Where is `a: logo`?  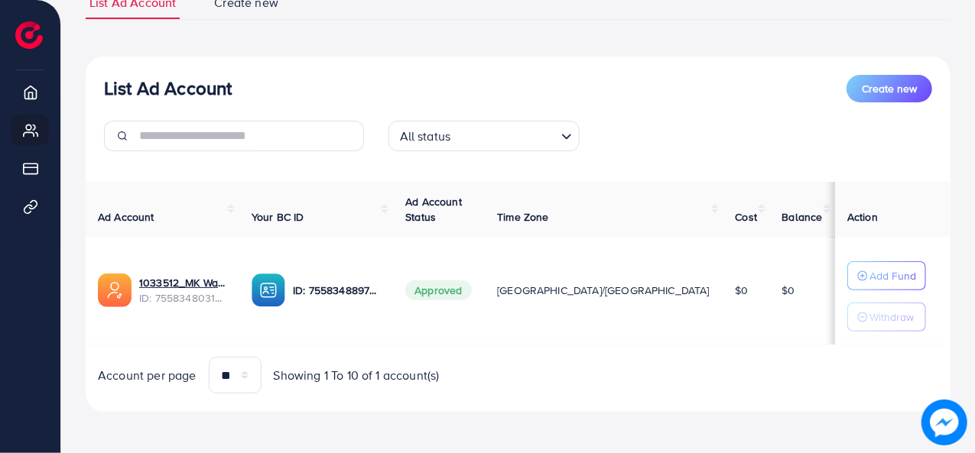
a: logo is located at coordinates (29, 35).